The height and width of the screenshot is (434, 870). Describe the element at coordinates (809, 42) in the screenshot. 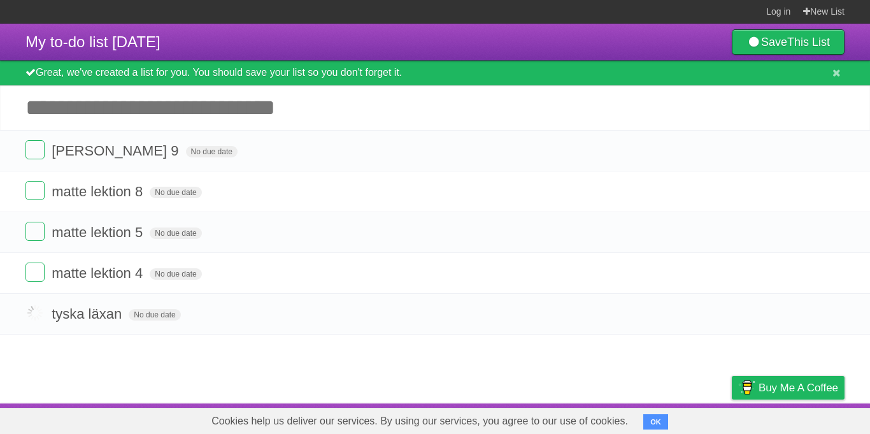

I see `b: This List` at that location.